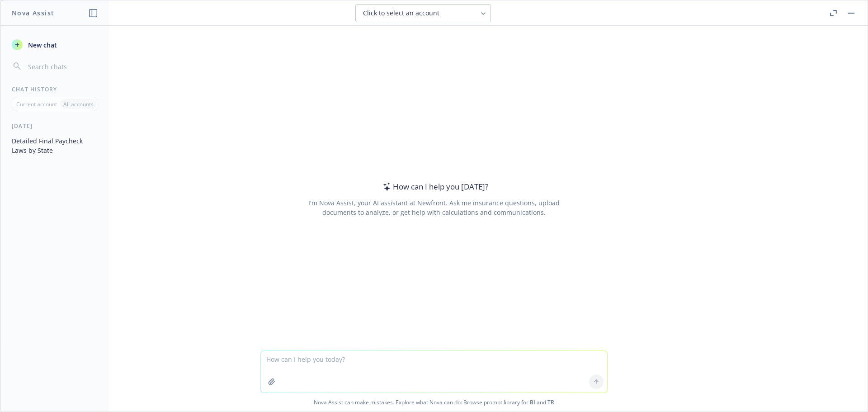 The height and width of the screenshot is (412, 868). Describe the element at coordinates (423, 13) in the screenshot. I see `button: Click to select an account` at that location.